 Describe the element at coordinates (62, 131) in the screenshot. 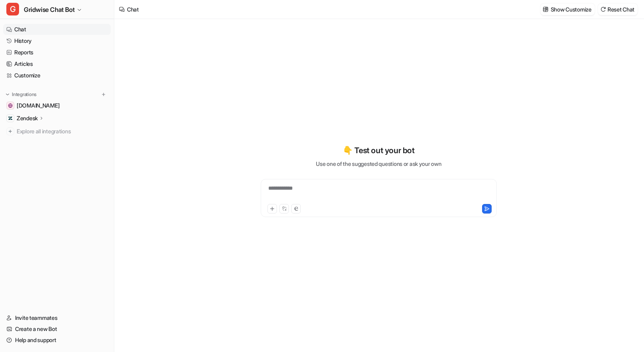

I see `span: Explore all integrations` at that location.